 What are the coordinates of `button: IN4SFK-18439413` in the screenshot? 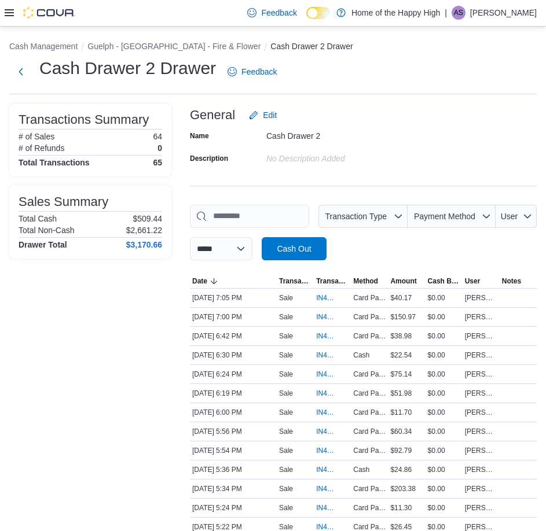 It's located at (332, 355).